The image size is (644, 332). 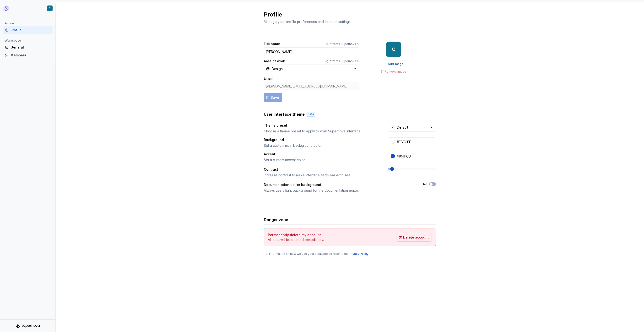 I want to click on div: Default, so click(x=402, y=127).